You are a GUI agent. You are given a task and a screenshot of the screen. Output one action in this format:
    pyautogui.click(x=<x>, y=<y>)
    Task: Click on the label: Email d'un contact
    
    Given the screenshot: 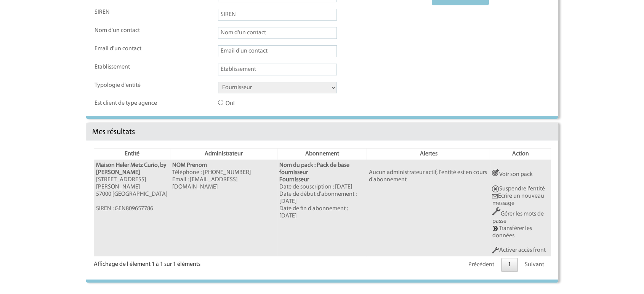 What is the action you would take?
    pyautogui.click(x=129, y=48)
    